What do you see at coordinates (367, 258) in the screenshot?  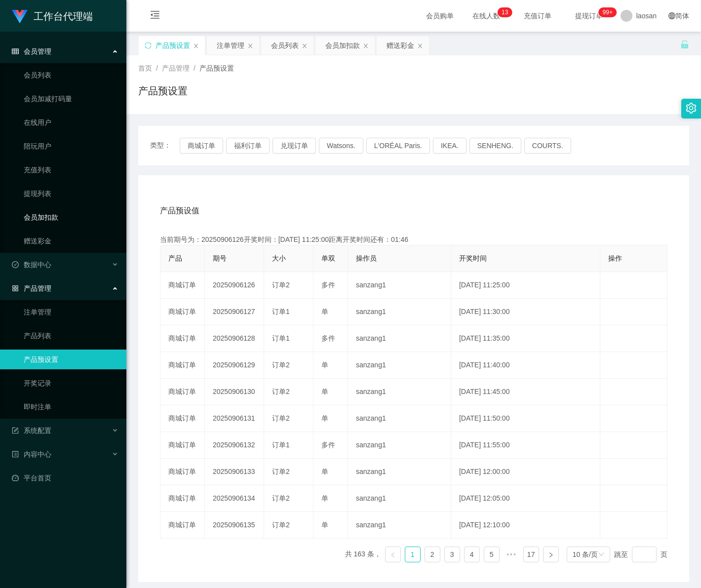 I see `span: 操作员` at bounding box center [367, 258].